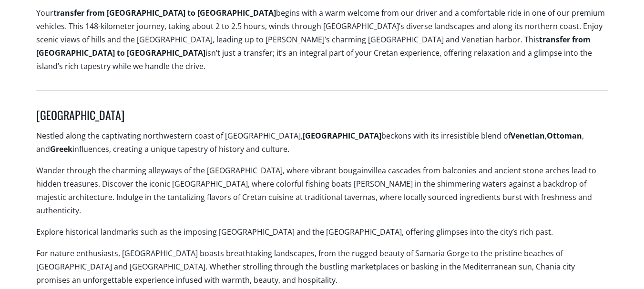  What do you see at coordinates (322, 43) in the screenshot?
I see `p: Your begins with a warm welcome from our driver and a comfortable ride in one of our premium vehi...` at bounding box center [322, 43].